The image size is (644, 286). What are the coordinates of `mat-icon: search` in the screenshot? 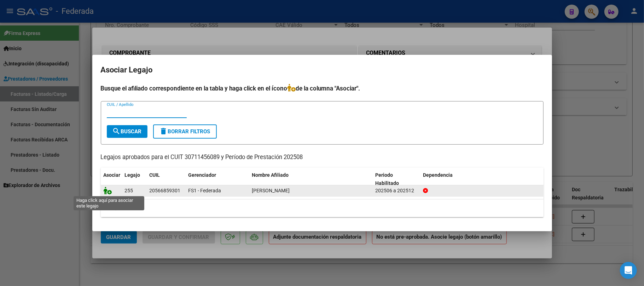 It's located at (116, 131).